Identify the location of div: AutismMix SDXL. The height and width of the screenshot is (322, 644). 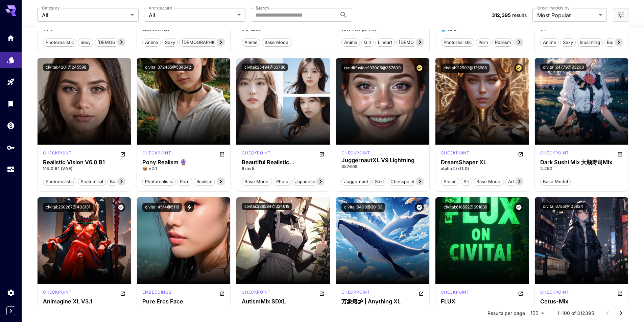
(283, 301).